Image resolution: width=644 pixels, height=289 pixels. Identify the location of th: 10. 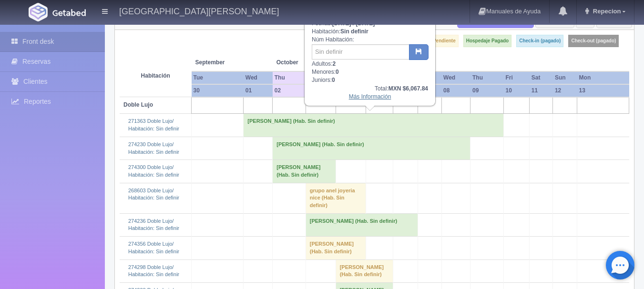
(516, 91).